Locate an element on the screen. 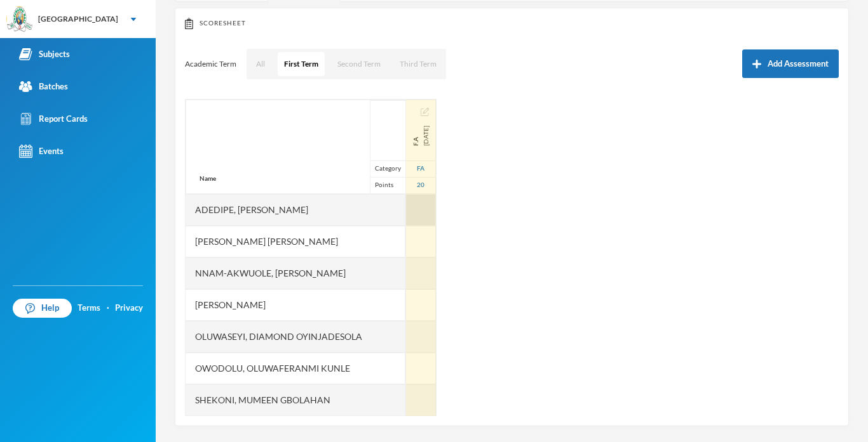 This screenshot has height=442, width=868. p: Academic Term is located at coordinates (211, 65).